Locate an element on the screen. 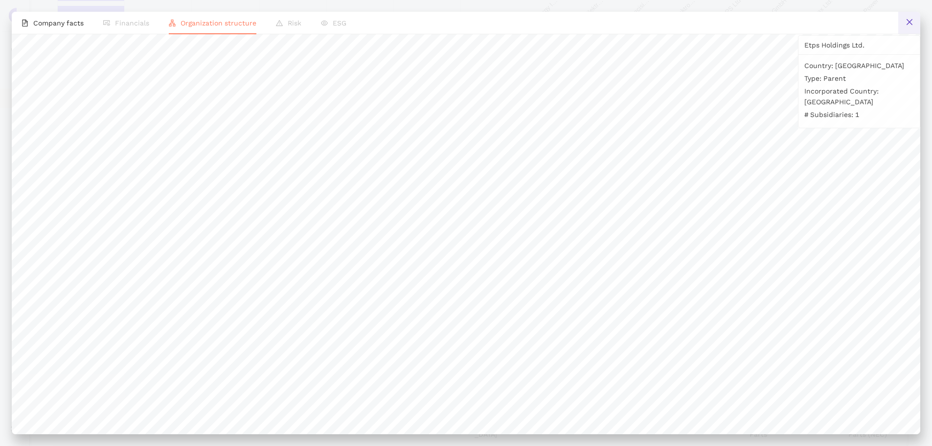 The image size is (932, 446). span: Company facts is located at coordinates (58, 23).